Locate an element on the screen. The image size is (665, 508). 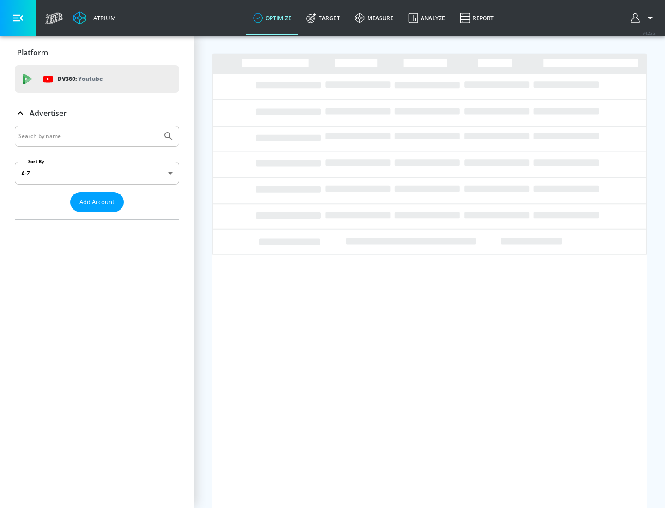
span: v 4.22.2 is located at coordinates (649, 33).